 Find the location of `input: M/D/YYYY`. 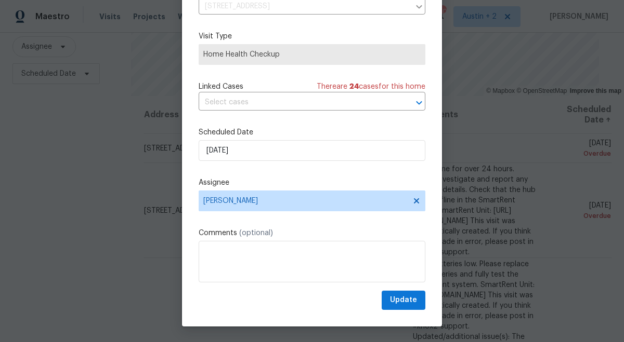

input: M/D/YYYY is located at coordinates (312, 151).